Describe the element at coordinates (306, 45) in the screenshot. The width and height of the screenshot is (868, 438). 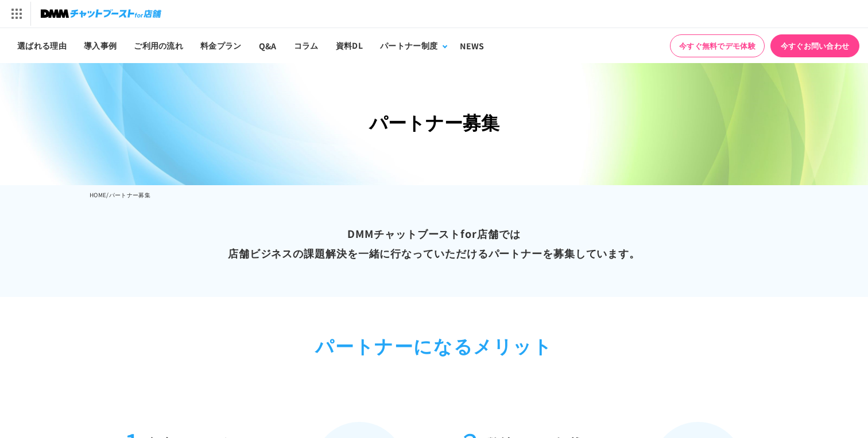
I see `a: コラム` at that location.